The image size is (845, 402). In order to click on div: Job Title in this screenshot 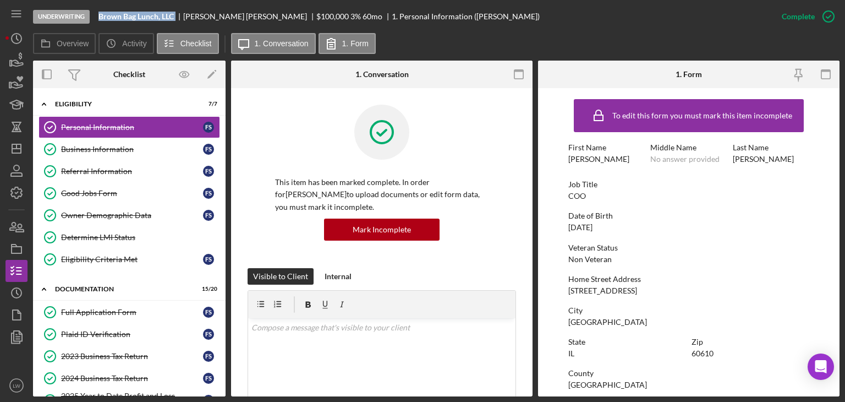, I will do `click(689, 184)`.